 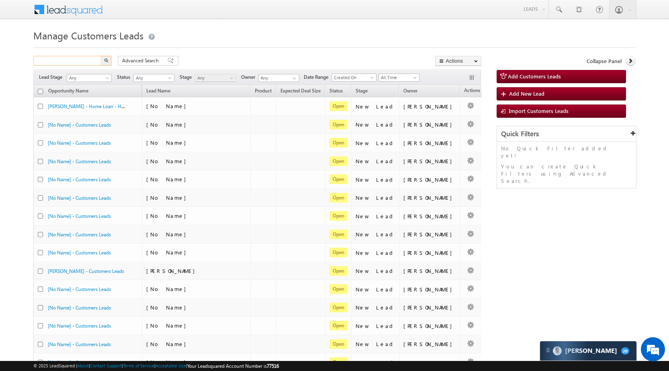 What do you see at coordinates (548, 350) in the screenshot?
I see `img: carter-drag` at bounding box center [548, 350].